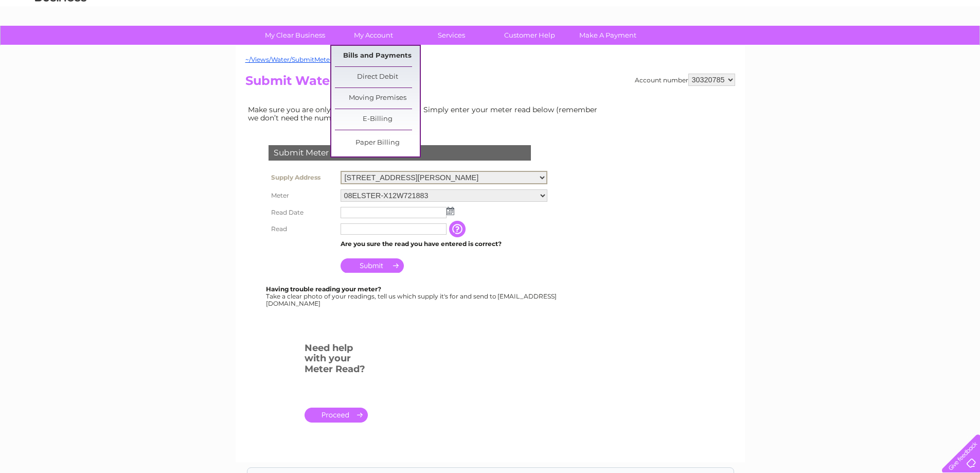 Image resolution: width=980 pixels, height=473 pixels. Describe the element at coordinates (821, 11) in the screenshot. I see `a: 0333 014 3131` at that location.